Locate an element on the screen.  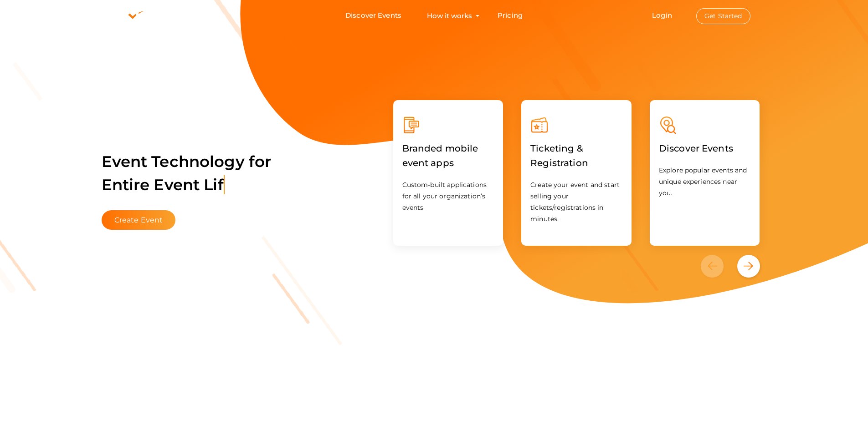
label: Ticketing & Registration is located at coordinates (576, 156).